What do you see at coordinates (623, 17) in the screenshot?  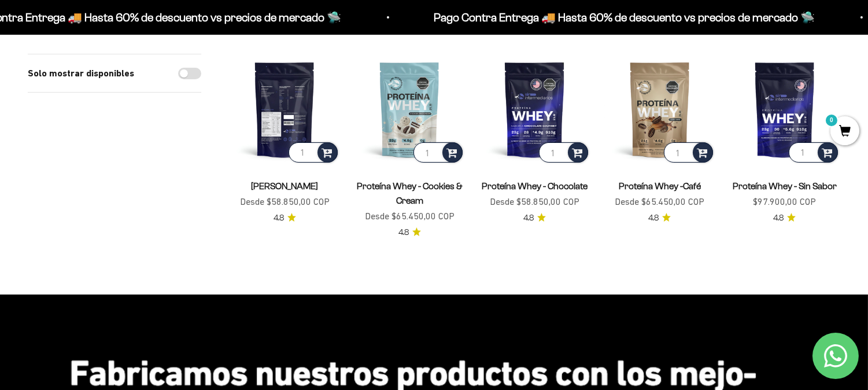 I see `p: Pago Contra Entrega 🚚 Hasta 60% de descuento vs precios de mercado 🛸` at bounding box center [623, 17].